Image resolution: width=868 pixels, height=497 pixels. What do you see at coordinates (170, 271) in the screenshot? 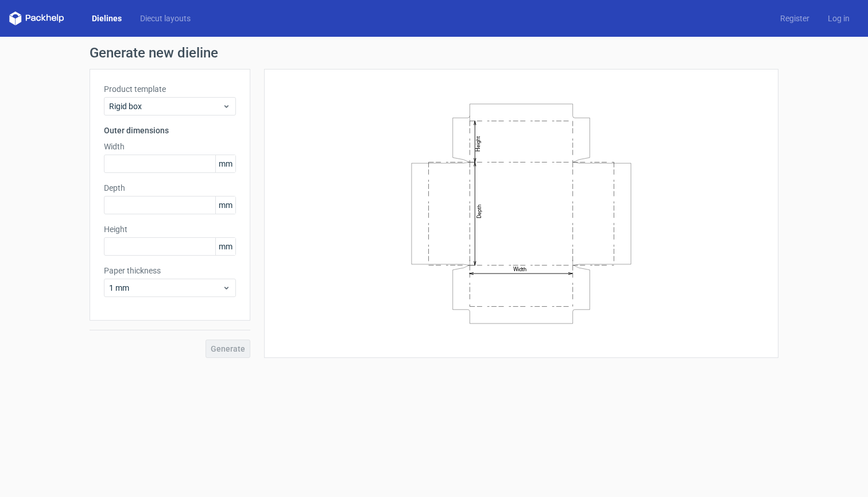
I see `label: Paper thickness` at bounding box center [170, 271].